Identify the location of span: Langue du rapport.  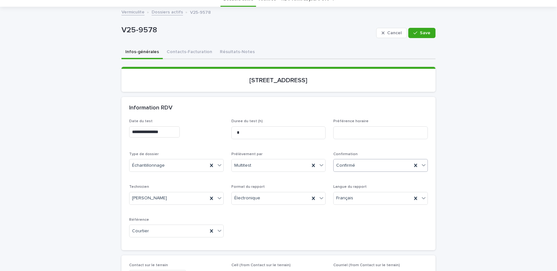
(350, 187).